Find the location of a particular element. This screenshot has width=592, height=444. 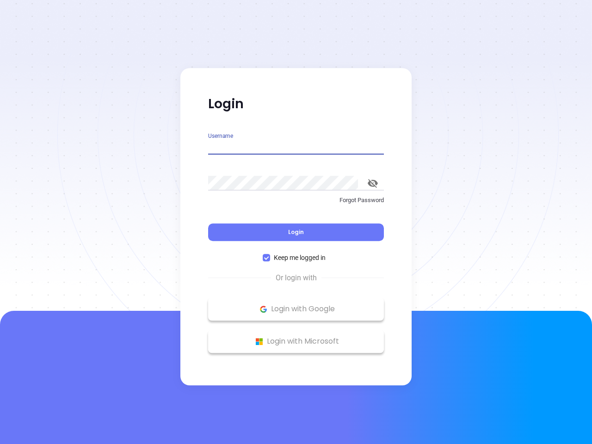

button: toggle password visibility is located at coordinates (373, 183).